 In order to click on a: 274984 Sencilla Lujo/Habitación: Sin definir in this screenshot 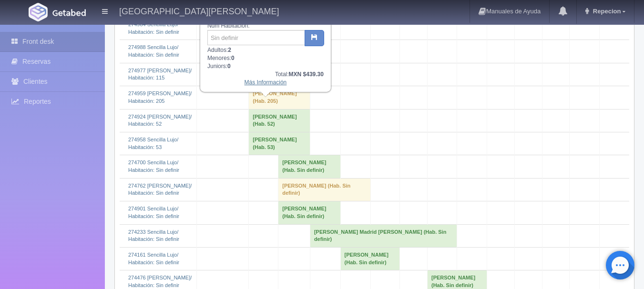, I will do `click(154, 28)`.